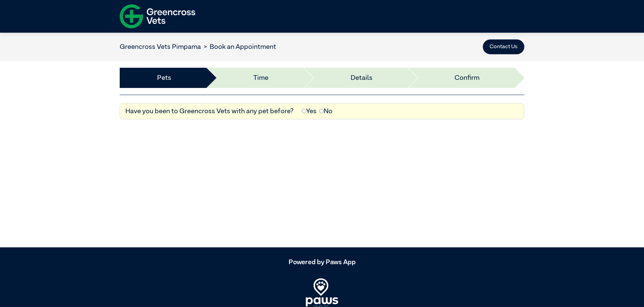 The height and width of the screenshot is (307, 644). I want to click on li: Book an Appointment, so click(238, 47).